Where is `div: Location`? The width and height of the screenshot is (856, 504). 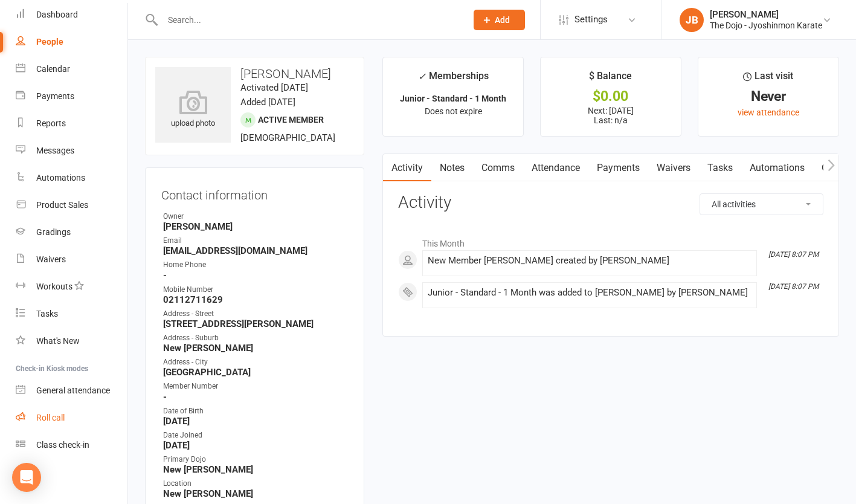 div: Location is located at coordinates (256, 483).